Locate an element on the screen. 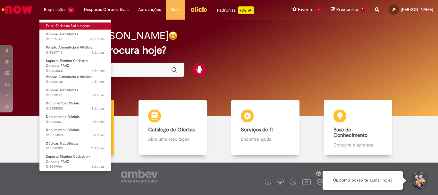 The image size is (438, 195). span: JP is located at coordinates (394, 9).